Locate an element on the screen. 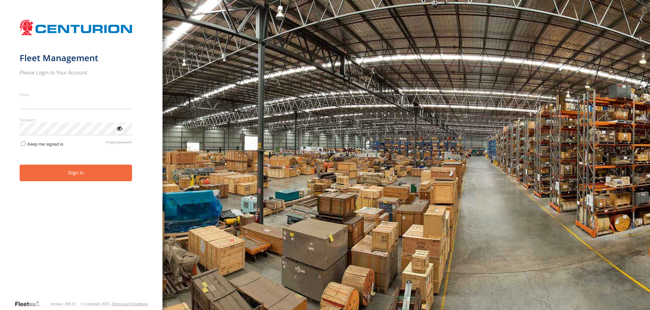  form: main is located at coordinates (81, 158).